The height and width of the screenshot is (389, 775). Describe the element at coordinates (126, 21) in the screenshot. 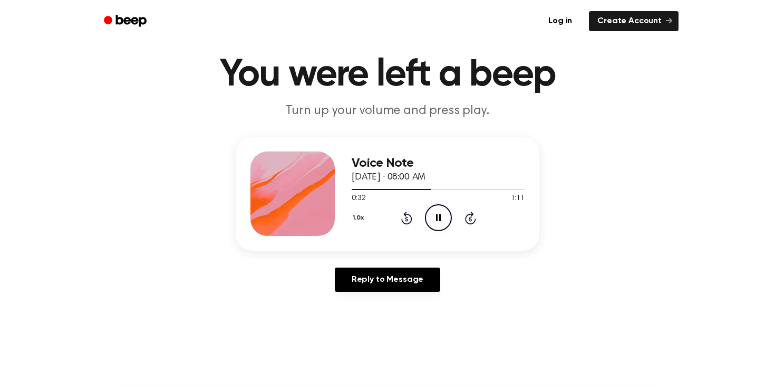

I see `a: Beep` at that location.